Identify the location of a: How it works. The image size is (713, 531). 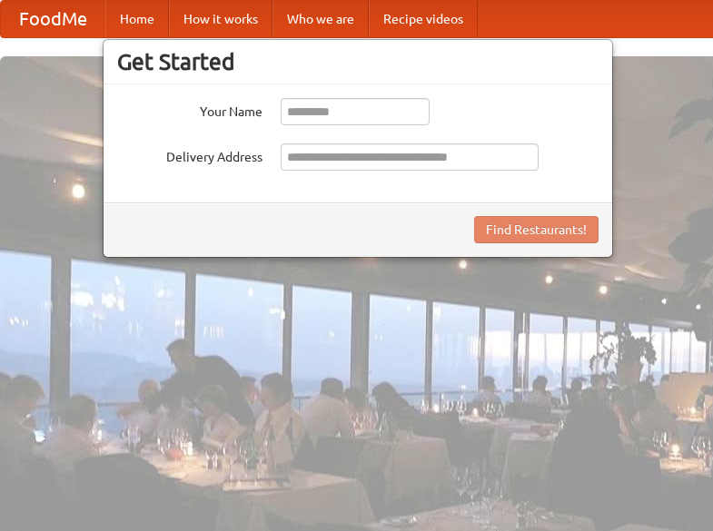
(221, 19).